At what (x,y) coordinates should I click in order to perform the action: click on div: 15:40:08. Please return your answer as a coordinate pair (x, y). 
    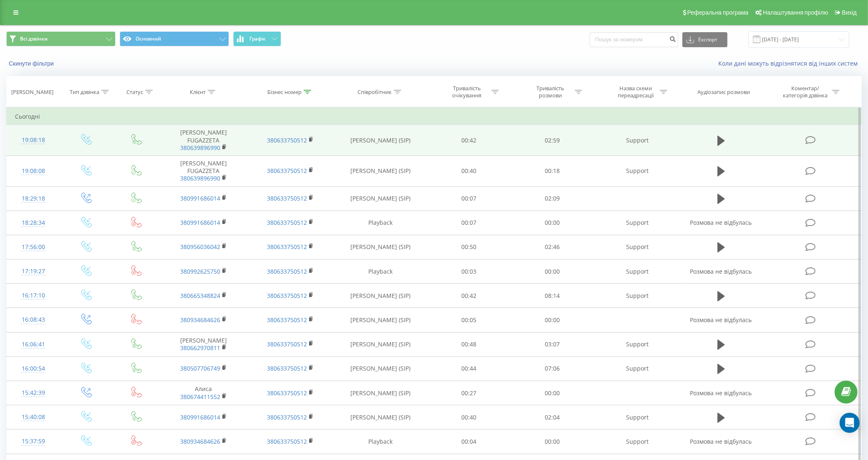
    Looking at the image, I should click on (33, 417).